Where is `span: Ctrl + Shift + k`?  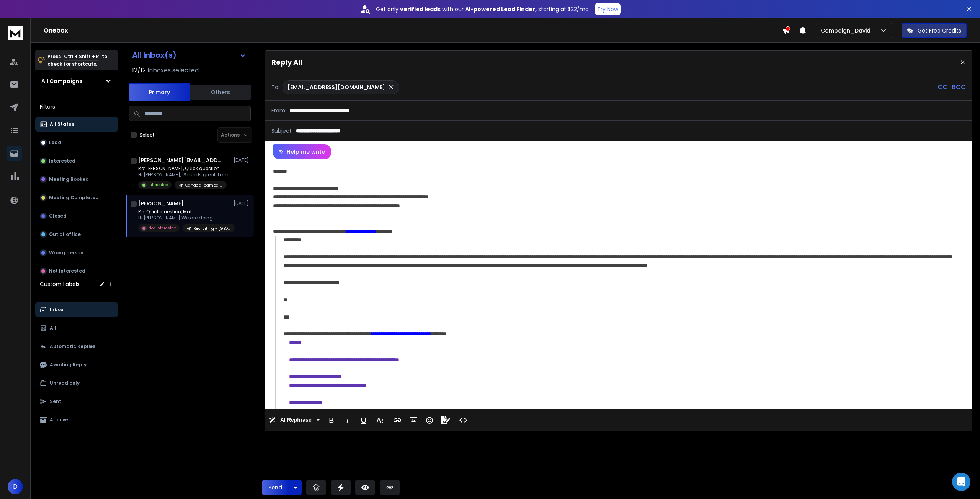 span: Ctrl + Shift + k is located at coordinates (81, 56).